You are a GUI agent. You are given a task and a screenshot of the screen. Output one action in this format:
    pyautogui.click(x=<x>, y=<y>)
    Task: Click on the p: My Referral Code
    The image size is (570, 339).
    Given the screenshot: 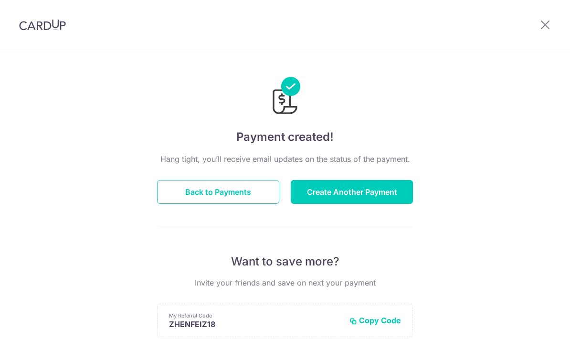 What is the action you would take?
    pyautogui.click(x=255, y=315)
    